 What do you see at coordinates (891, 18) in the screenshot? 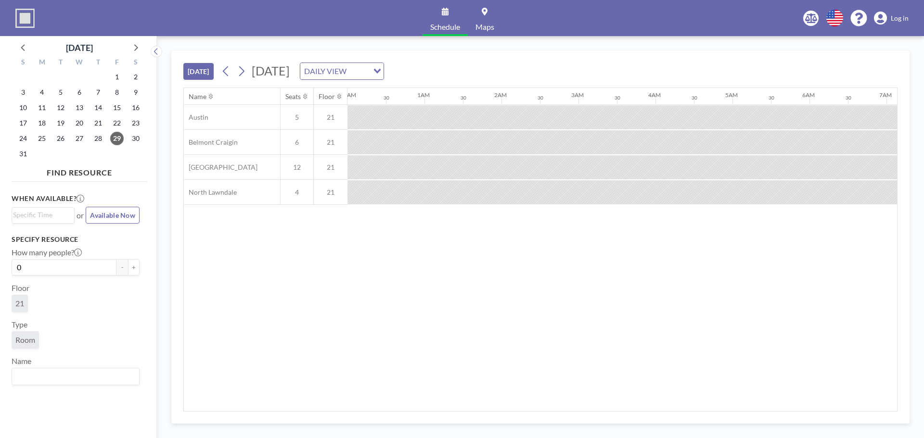
I see `a: Log in` at bounding box center [891, 18].